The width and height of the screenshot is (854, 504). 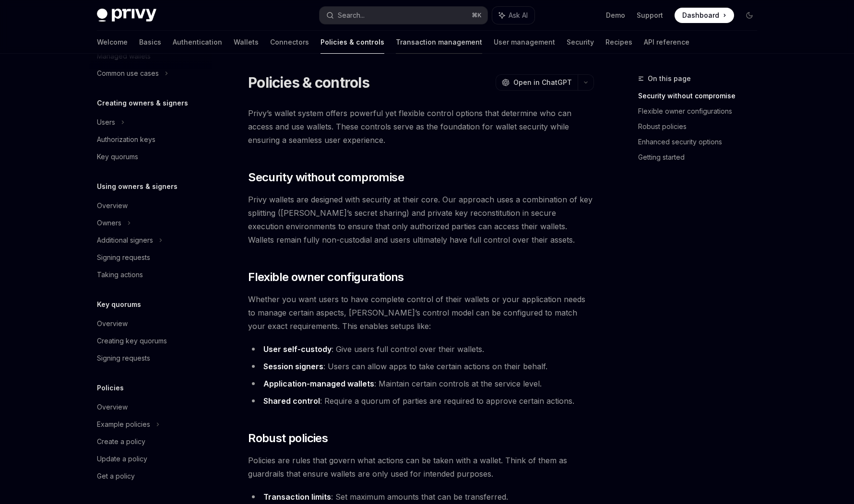 What do you see at coordinates (524, 42) in the screenshot?
I see `a: User management` at bounding box center [524, 42].